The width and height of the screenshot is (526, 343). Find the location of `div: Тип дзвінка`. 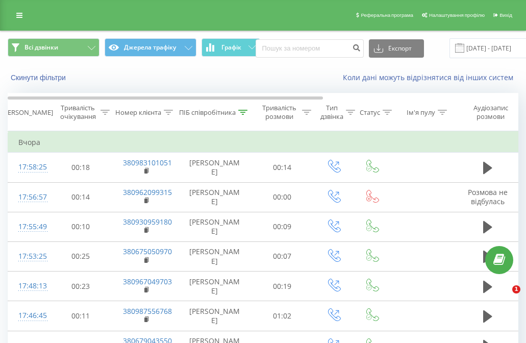

div: Тип дзвінка is located at coordinates (331, 112).